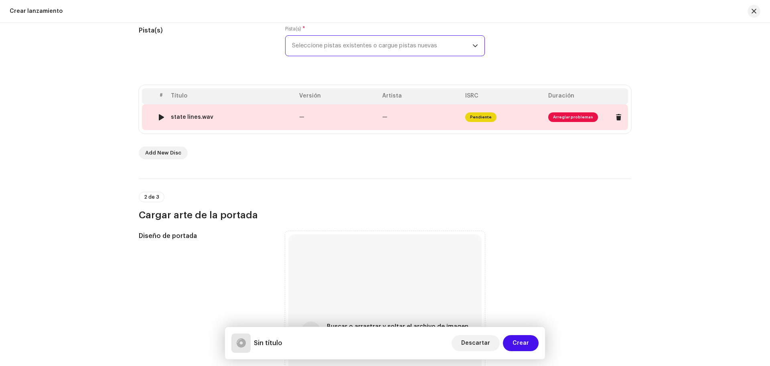 The width and height of the screenshot is (770, 366). What do you see at coordinates (385, 215) in the screenshot?
I see `h3: Cargar arte de la portada` at bounding box center [385, 215].